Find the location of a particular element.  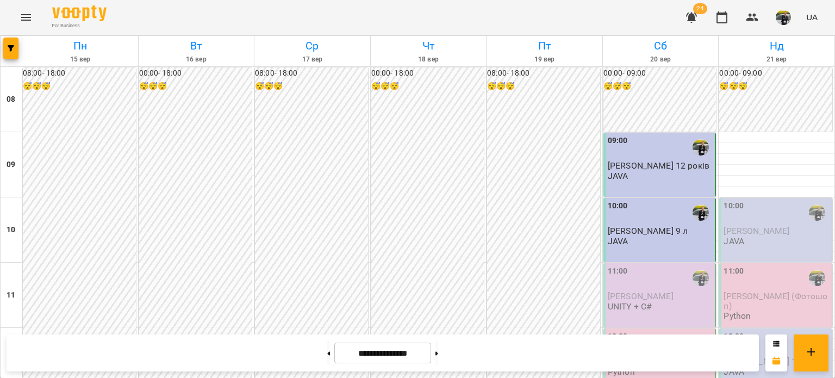

h6: 19 вер is located at coordinates (544, 59).